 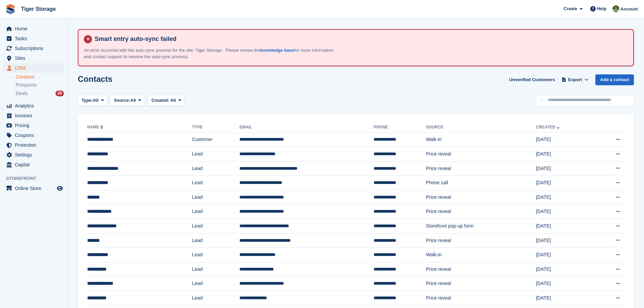 What do you see at coordinates (160, 100) in the screenshot?
I see `span: Created:` at bounding box center [160, 100].